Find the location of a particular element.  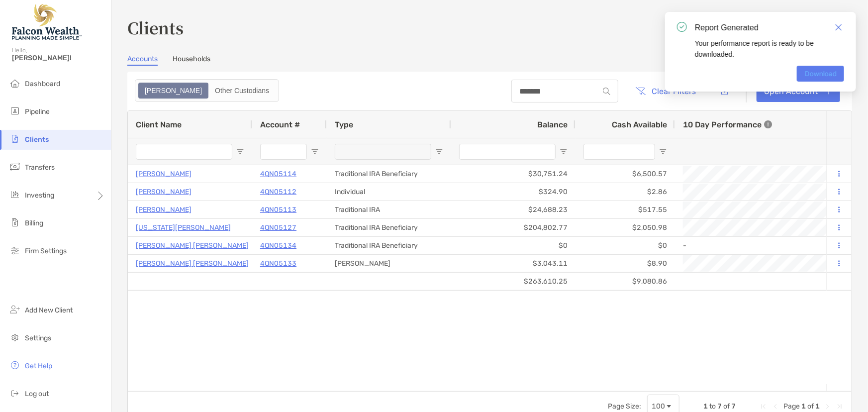

div: $324.90 is located at coordinates (513, 191).